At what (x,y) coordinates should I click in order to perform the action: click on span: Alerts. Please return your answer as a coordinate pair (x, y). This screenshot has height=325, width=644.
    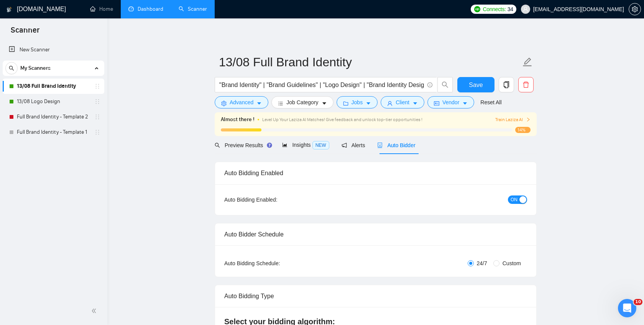
    Looking at the image, I should click on (353, 146).